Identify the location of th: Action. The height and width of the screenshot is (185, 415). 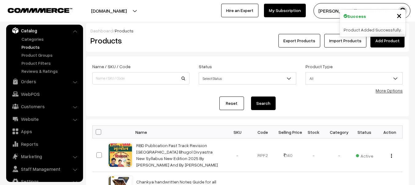
(390, 132).